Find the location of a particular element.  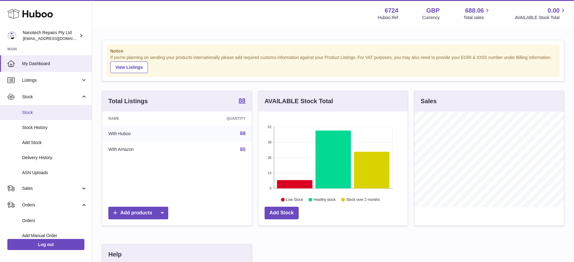

span: Stock History is located at coordinates (55, 127).